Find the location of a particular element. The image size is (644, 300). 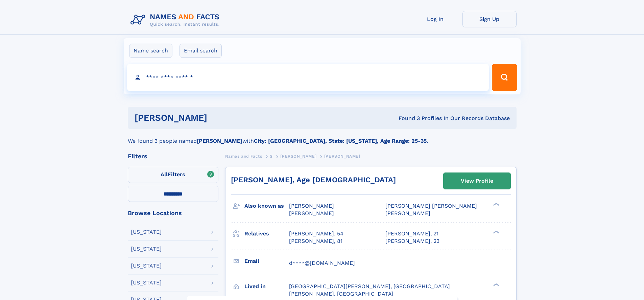

a: Sign Up is located at coordinates (490, 19).